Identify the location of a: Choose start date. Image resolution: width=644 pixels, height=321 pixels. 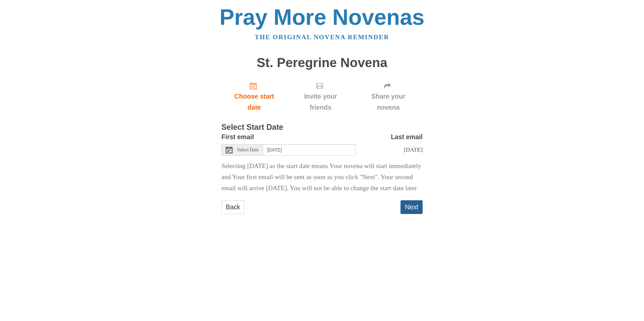
(254, 96).